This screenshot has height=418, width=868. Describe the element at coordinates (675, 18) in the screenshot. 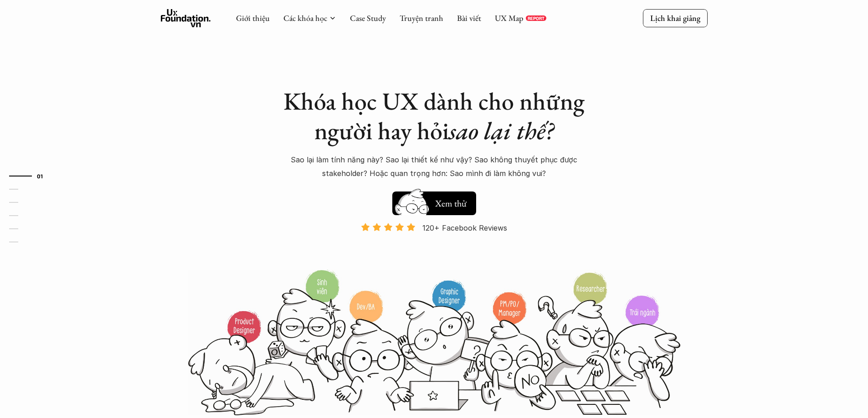

I see `p: Lịch khai giảng` at that location.